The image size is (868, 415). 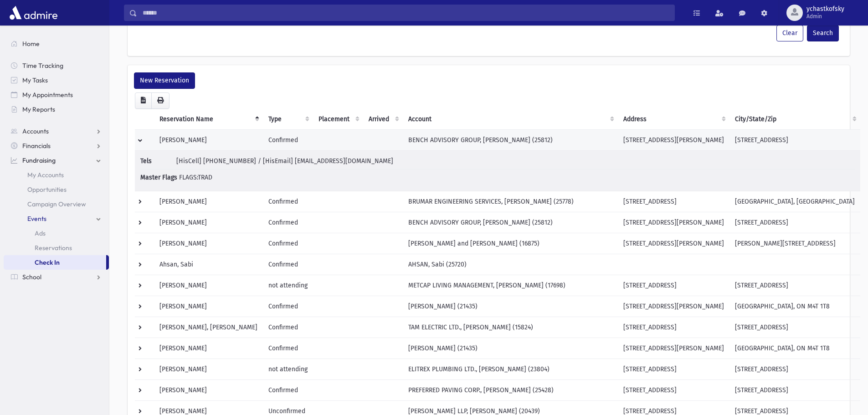 What do you see at coordinates (43, 66) in the screenshot?
I see `span: Time Tracking` at bounding box center [43, 66].